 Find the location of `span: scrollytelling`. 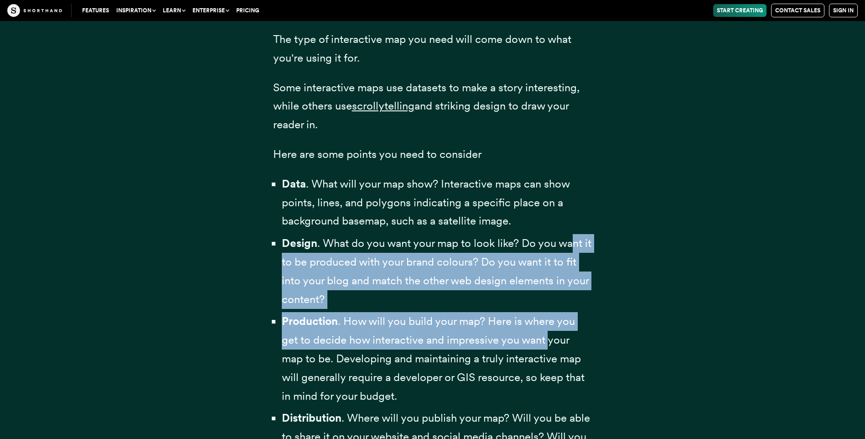

span: scrollytelling is located at coordinates (383, 105).